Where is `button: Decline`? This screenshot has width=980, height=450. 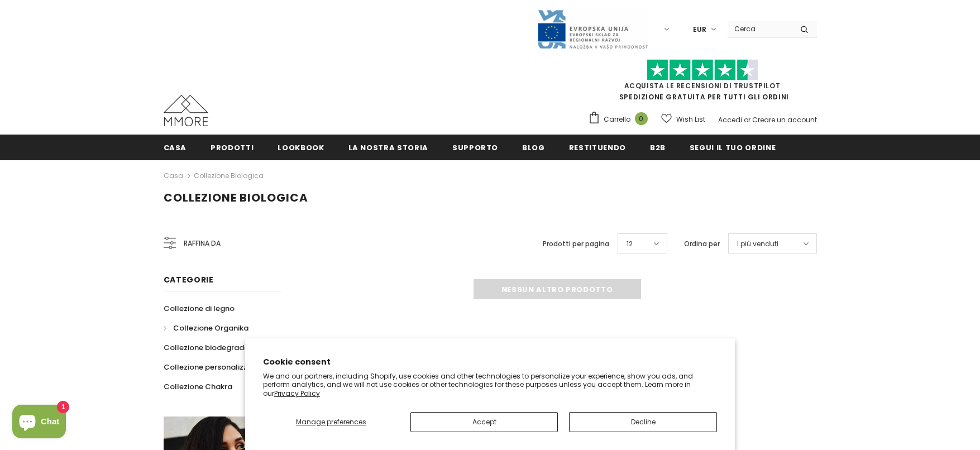 button: Decline is located at coordinates (643, 422).